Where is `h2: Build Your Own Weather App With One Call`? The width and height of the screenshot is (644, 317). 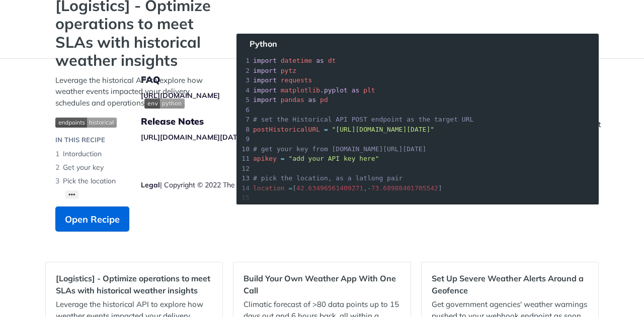 h2: Build Your Own Weather App With One Call is located at coordinates (321, 284).